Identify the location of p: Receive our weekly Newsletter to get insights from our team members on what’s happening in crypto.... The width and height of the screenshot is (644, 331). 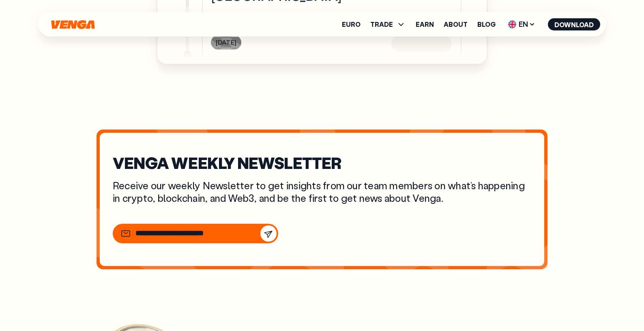
(322, 191).